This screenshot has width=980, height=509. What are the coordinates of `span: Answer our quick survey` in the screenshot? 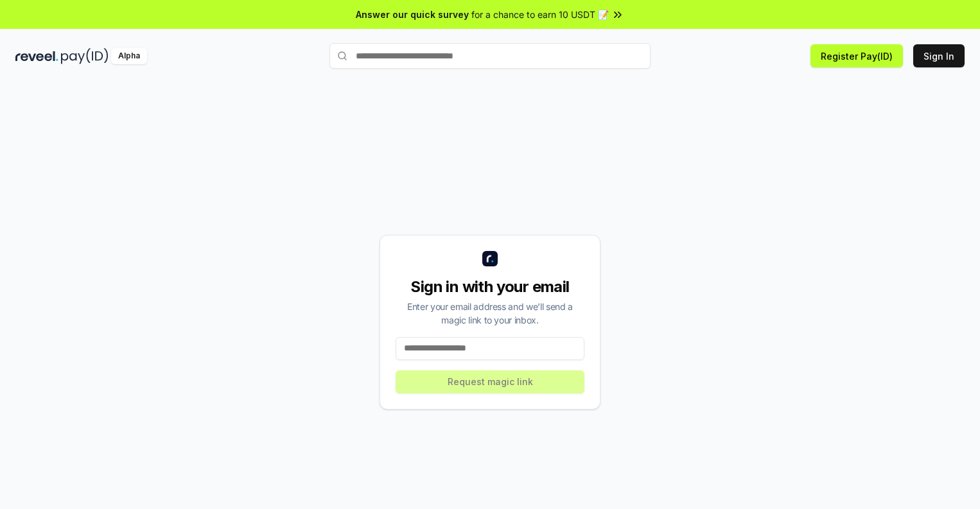 It's located at (412, 14).